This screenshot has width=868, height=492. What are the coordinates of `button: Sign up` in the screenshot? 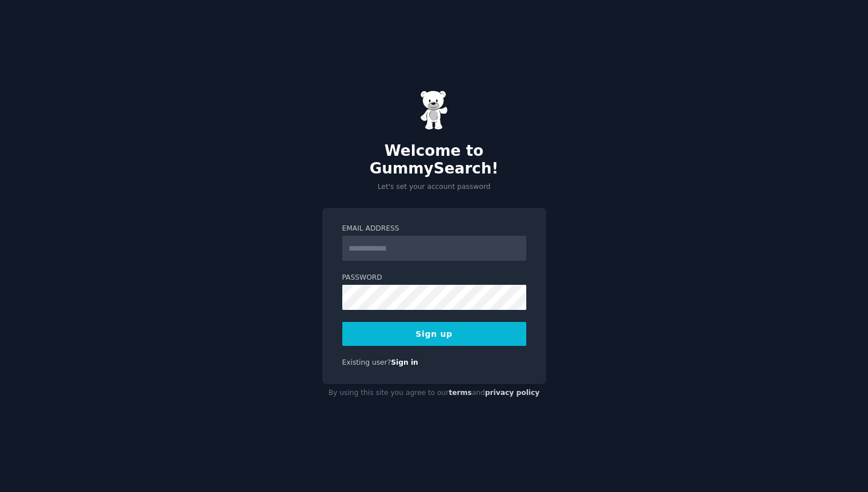 It's located at (434, 334).